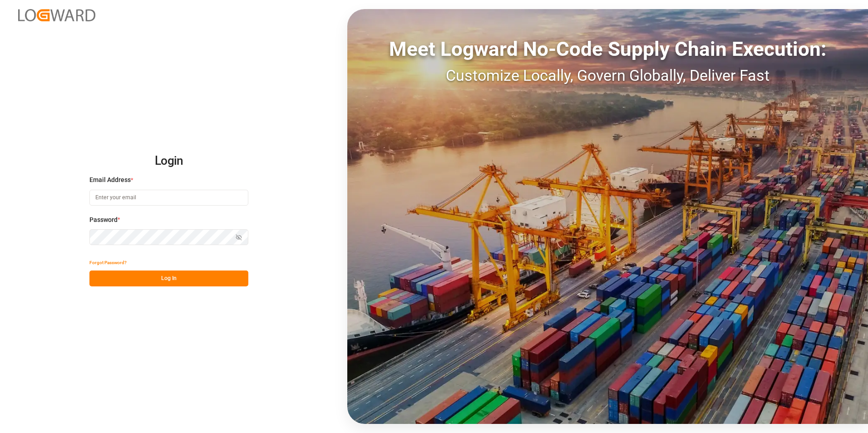  Describe the element at coordinates (608, 49) in the screenshot. I see `div: Meet Logward No-Code Supply Chain Execution:` at that location.